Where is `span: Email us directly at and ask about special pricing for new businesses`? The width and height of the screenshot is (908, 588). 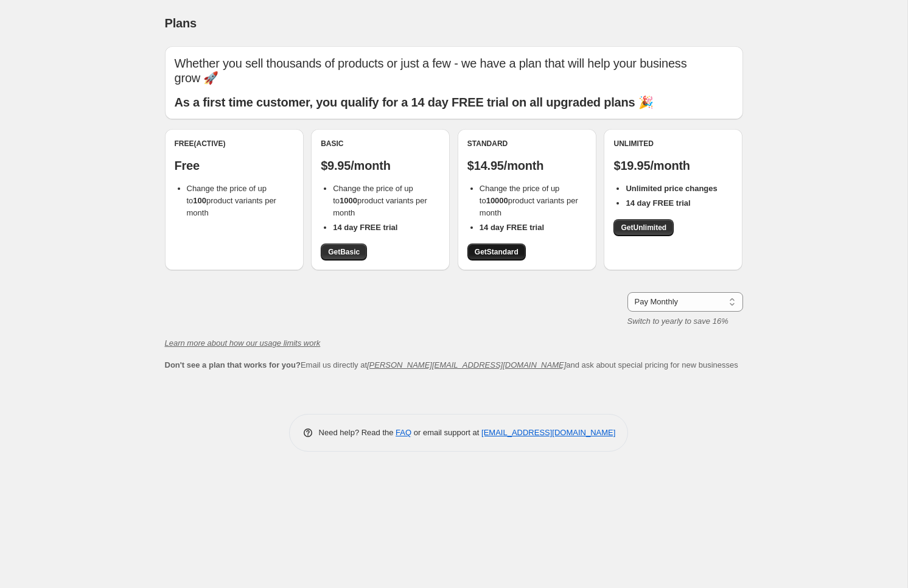
span: Email us directly at and ask about special pricing for new businesses is located at coordinates (452, 365).